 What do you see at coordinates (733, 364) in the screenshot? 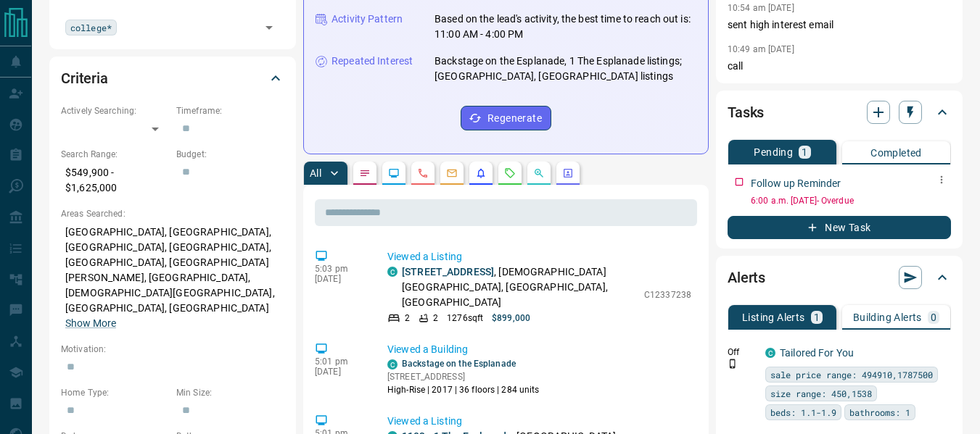
I see `svg: Push Notification Only` at bounding box center [733, 364].